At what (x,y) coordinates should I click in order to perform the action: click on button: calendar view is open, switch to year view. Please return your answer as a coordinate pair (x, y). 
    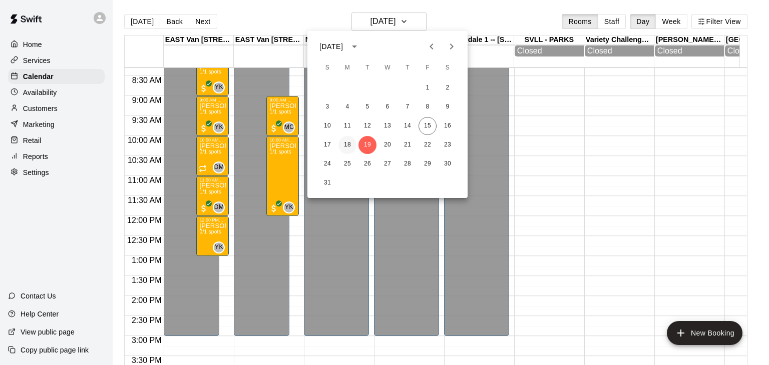
    Looking at the image, I should click on (354, 47).